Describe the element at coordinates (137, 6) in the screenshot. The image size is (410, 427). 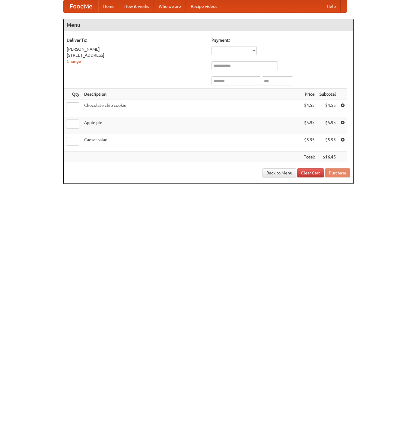
I see `a: How it works` at that location.